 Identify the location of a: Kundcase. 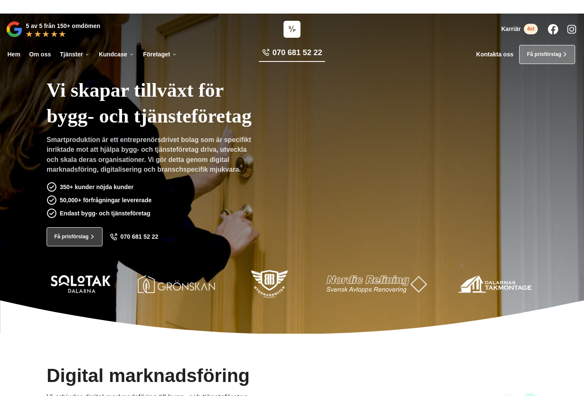
(117, 54).